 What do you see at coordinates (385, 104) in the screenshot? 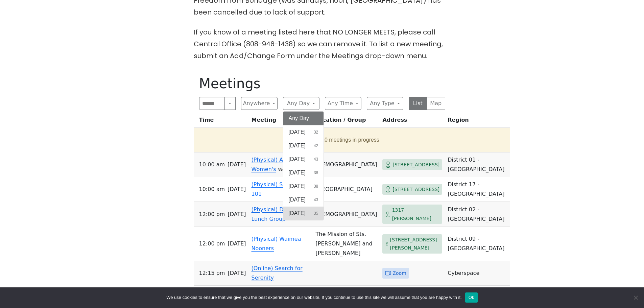
I see `button: Any Type` at bounding box center [385, 104].